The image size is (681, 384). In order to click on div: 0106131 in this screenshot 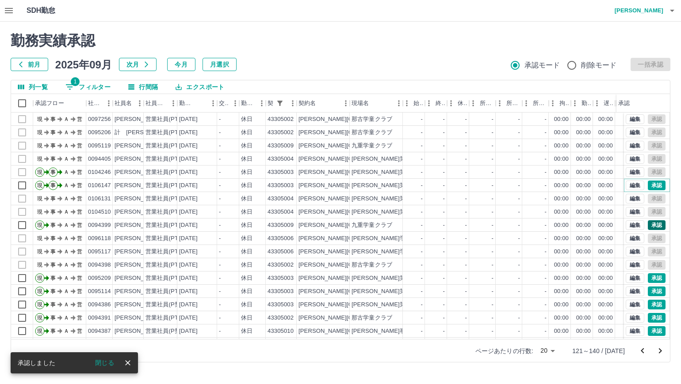, I will do `click(99, 199)`.